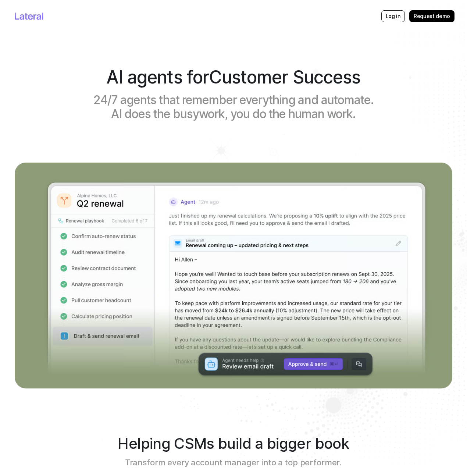  What do you see at coordinates (233, 443) in the screenshot?
I see `p: Helping CSMs build a bigger book` at bounding box center [233, 443].